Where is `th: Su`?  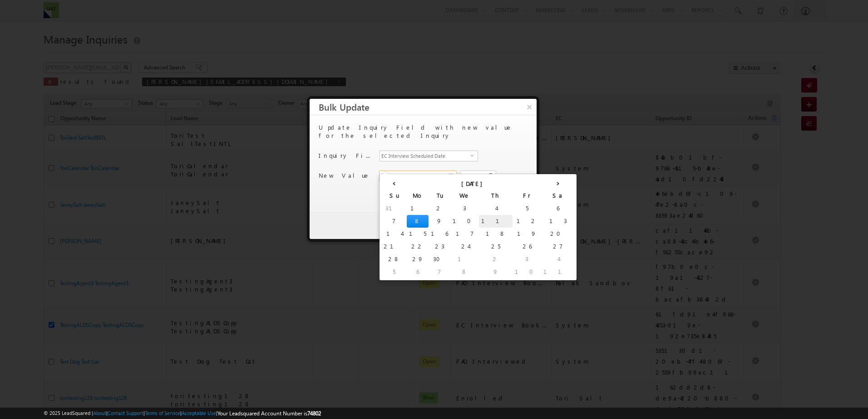
th: Su is located at coordinates (394, 196).